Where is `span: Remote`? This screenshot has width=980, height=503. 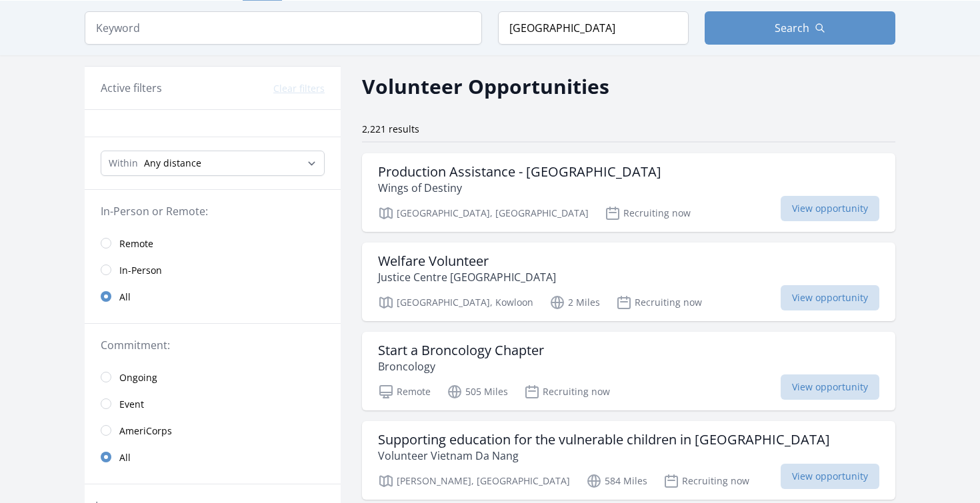
span: Remote is located at coordinates (136, 244).